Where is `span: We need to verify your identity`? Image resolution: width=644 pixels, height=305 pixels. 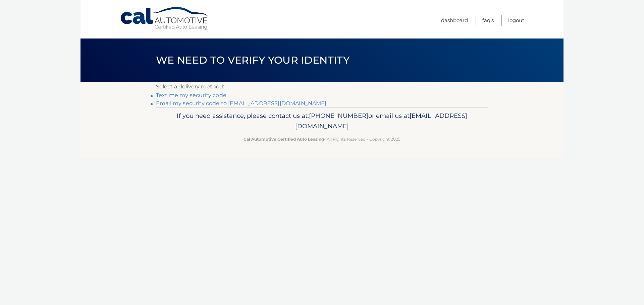
span: We need to verify your identity is located at coordinates (252, 60).